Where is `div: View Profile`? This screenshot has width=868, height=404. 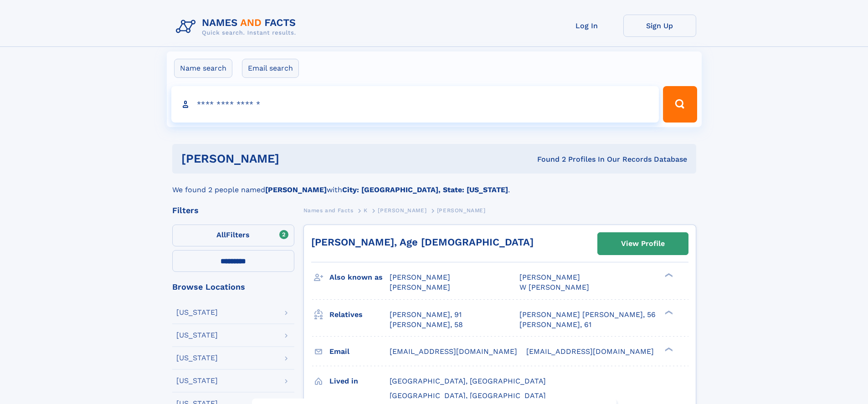 div: View Profile is located at coordinates (643, 244).